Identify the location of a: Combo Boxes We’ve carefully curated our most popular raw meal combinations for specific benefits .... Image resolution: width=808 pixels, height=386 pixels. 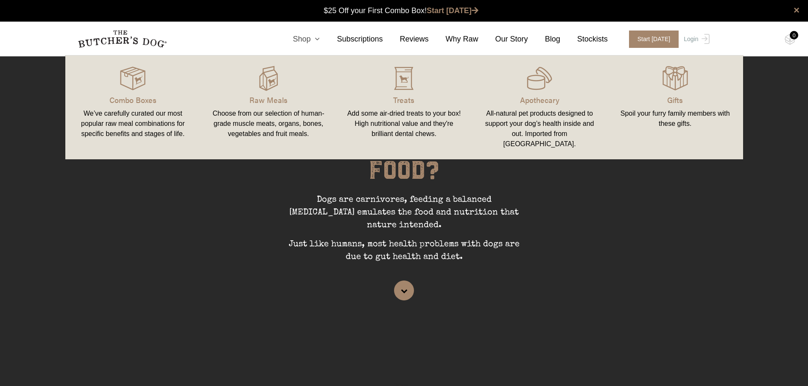
(133, 107).